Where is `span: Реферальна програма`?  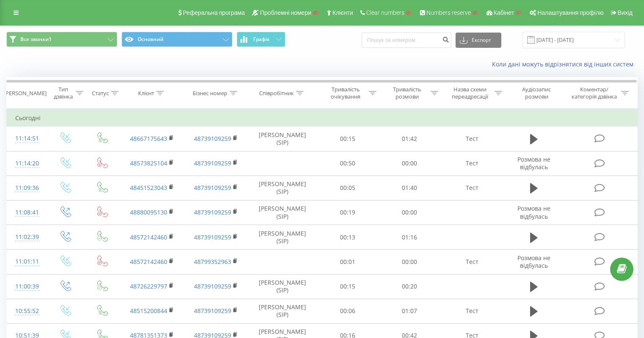 span: Реферальна програма is located at coordinates (214, 12).